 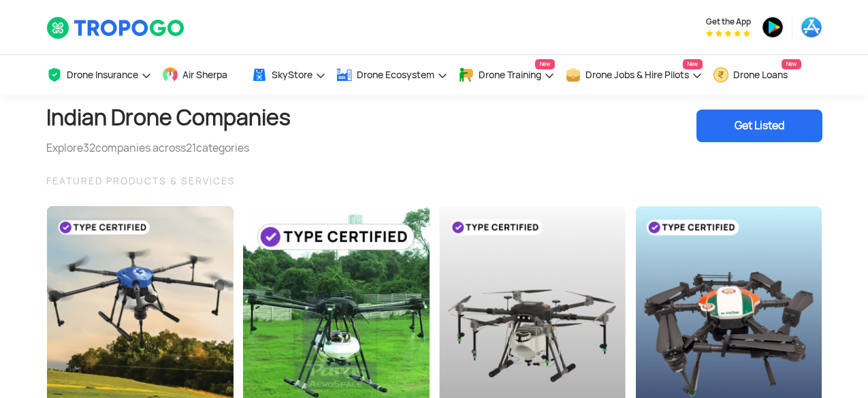 I want to click on span: Drone Training, so click(x=510, y=75).